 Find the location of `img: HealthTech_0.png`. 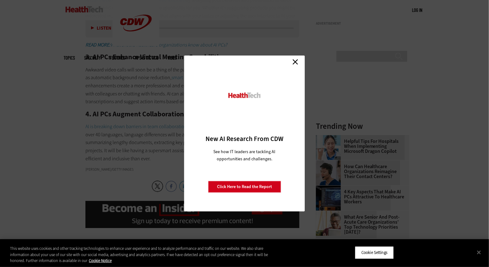

img: HealthTech_0.png is located at coordinates (245, 95).